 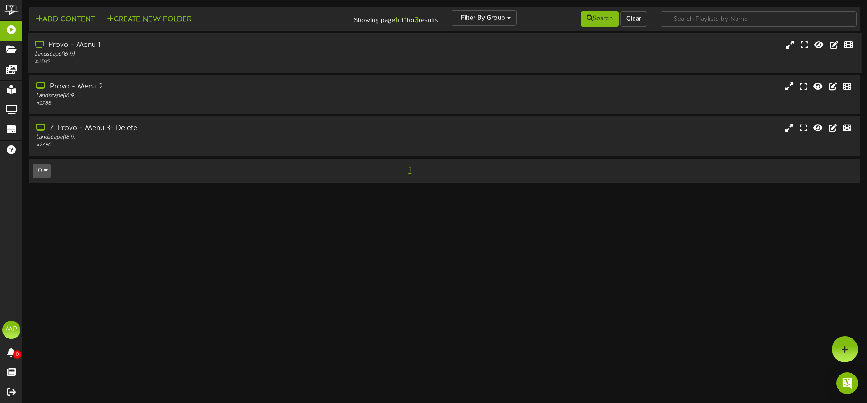 I want to click on div: # 2790, so click(x=202, y=145).